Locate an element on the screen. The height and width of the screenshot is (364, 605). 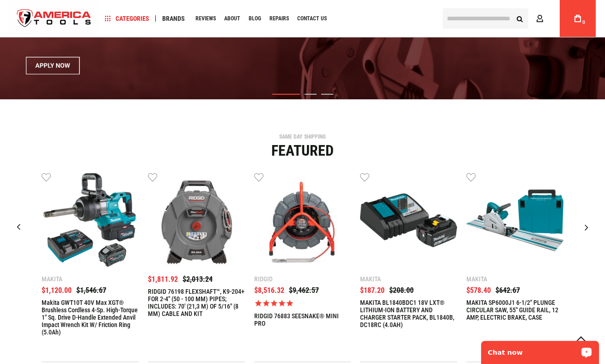
span: $578.40 is located at coordinates (479, 290).